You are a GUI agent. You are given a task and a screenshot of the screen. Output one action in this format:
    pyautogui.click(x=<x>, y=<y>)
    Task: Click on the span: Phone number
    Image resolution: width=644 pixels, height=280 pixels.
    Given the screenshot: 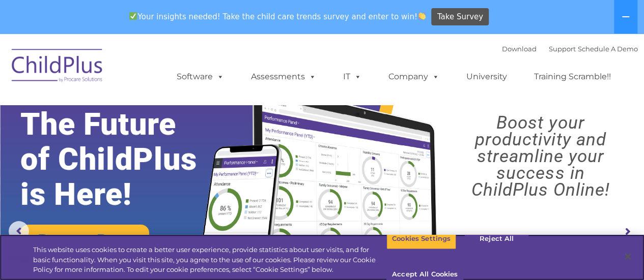 What is the action you would take?
    pyautogui.click(x=163, y=112)
    